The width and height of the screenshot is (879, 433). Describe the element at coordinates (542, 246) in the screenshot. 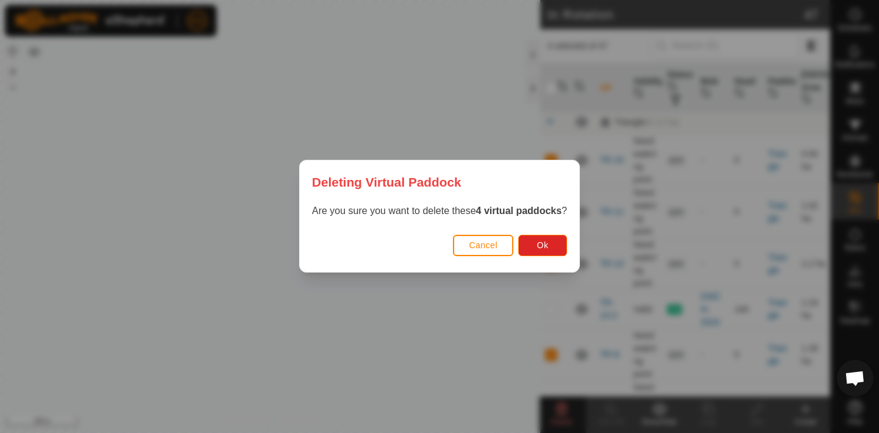

I see `span: Ok` at that location.